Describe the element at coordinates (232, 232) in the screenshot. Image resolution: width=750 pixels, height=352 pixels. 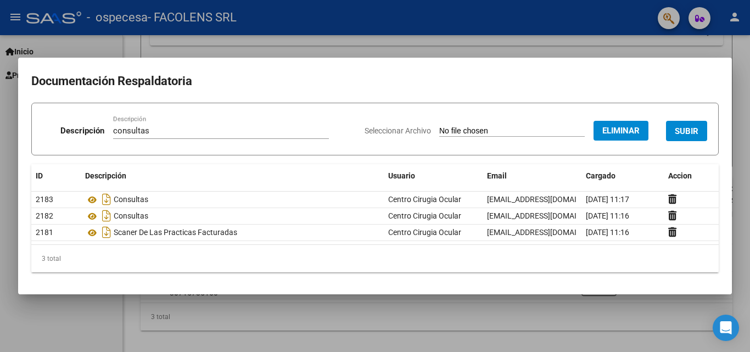
I see `div: Scaner De Las Practicas Facturadas` at that location.